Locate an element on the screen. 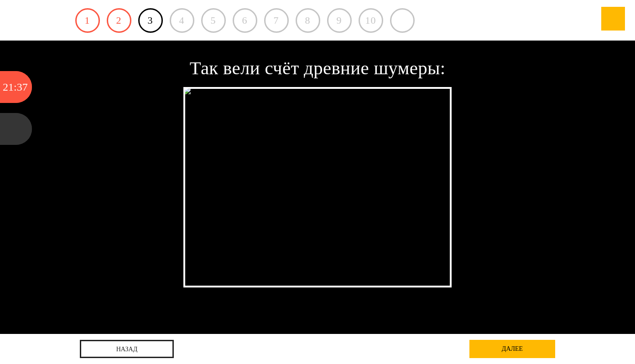 The image size is (635, 364). div: 37 is located at coordinates (22, 87).